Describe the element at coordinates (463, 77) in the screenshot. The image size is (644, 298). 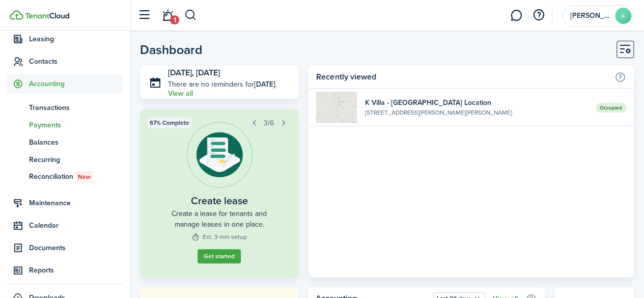
I see `home-widget-title: Recently viewed` at that location.